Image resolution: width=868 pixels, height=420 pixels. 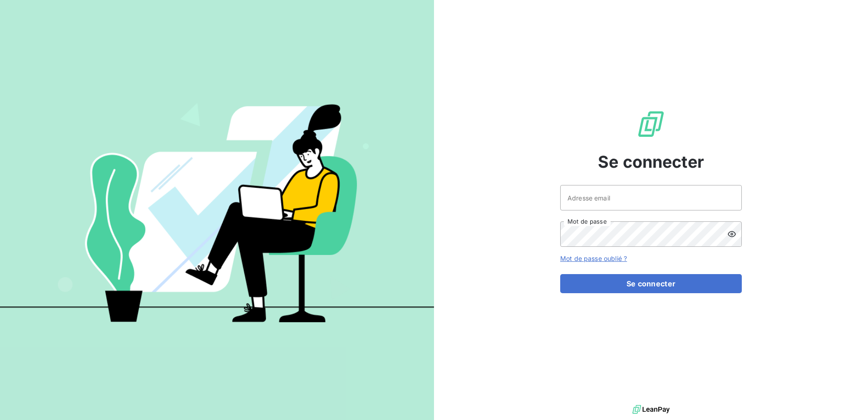 I want to click on span: Se connecter, so click(x=651, y=162).